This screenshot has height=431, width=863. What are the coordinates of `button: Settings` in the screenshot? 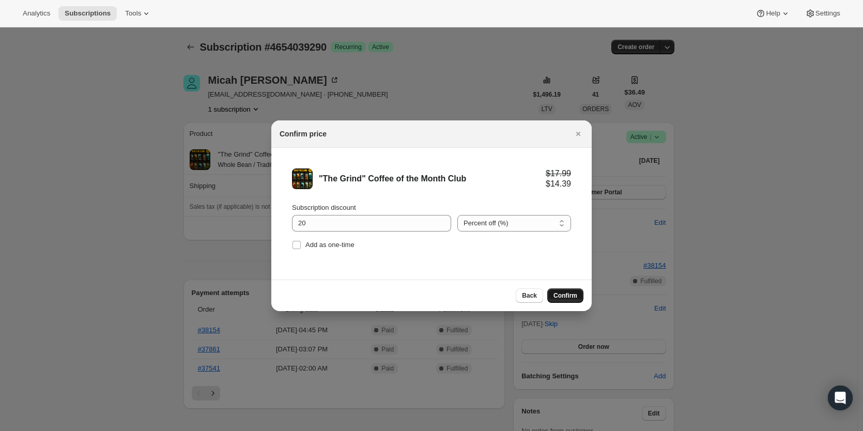 It's located at (823, 13).